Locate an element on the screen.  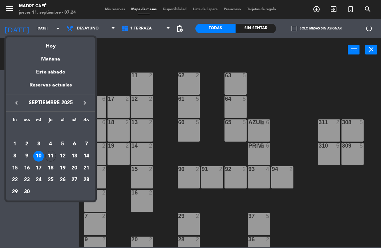
div: 12 is located at coordinates (63, 156).